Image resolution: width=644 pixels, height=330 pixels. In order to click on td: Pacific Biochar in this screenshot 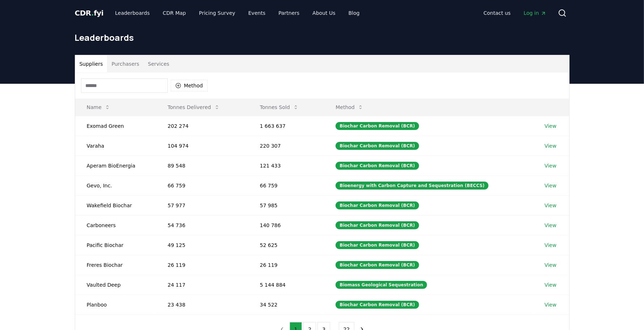, I will do `click(116, 245)`.